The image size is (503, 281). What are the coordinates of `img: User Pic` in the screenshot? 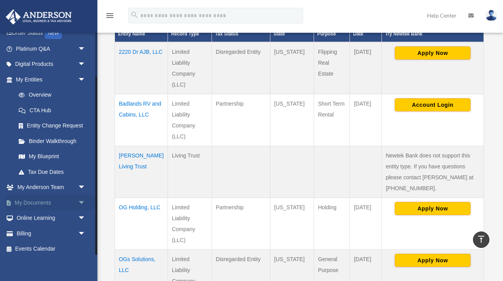 It's located at (491, 15).